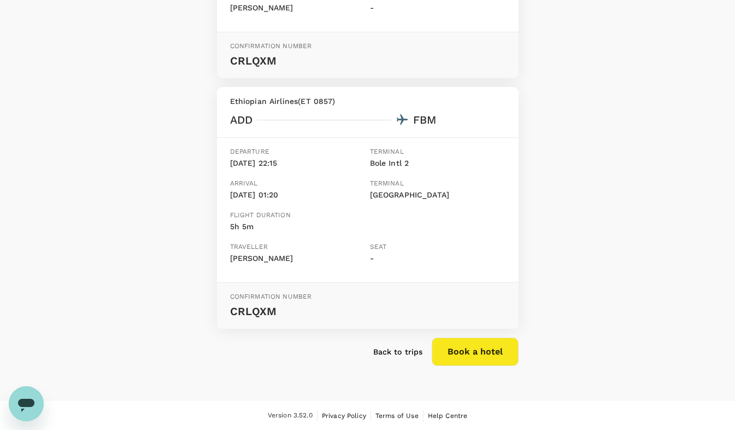  I want to click on p: Back to trips, so click(398, 351).